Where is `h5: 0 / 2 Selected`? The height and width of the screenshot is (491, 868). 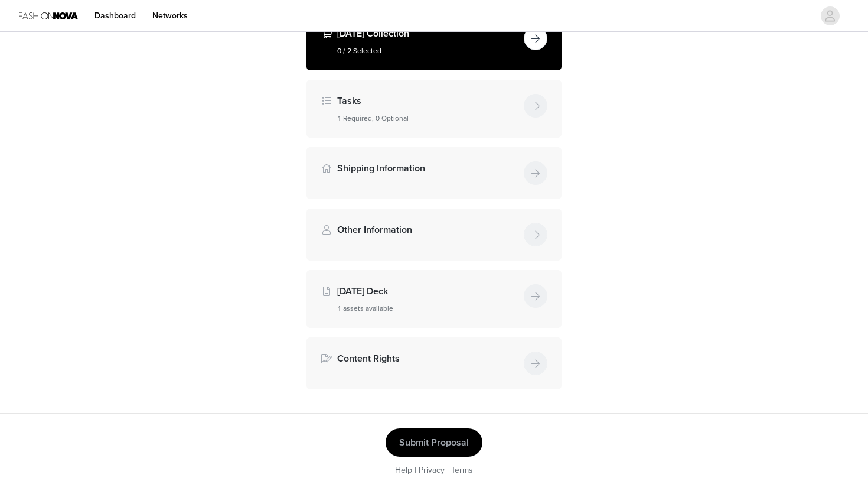
h5: 0 / 2 Selected is located at coordinates (428, 51).